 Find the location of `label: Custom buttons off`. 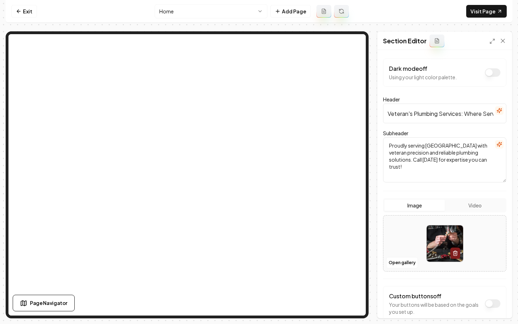

label: Custom buttons off is located at coordinates (415, 296).